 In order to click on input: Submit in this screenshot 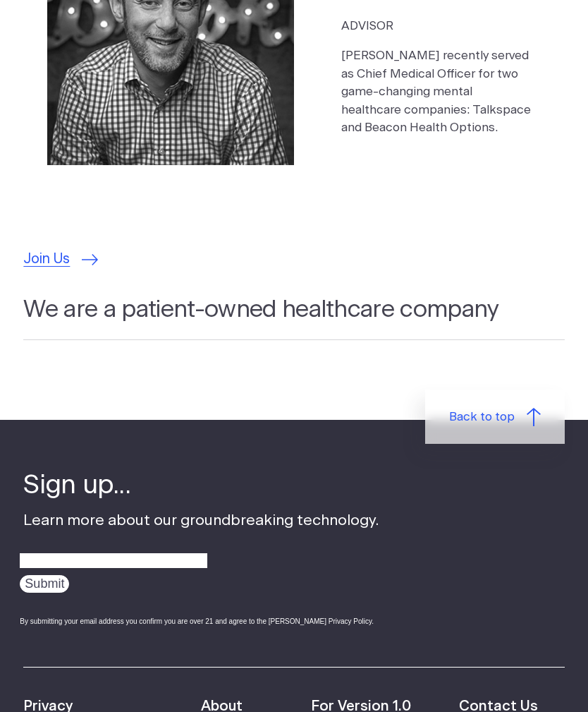, I will do `click(45, 584)`.